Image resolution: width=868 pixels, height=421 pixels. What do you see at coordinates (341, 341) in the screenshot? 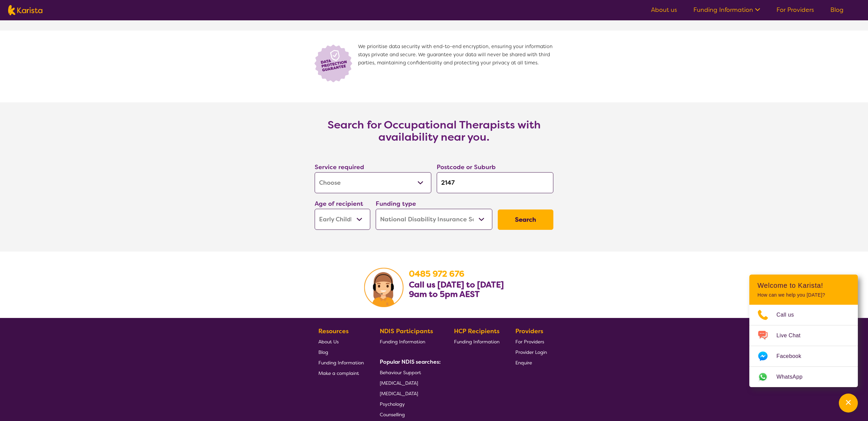
I see `a: About Us` at bounding box center [341, 341].